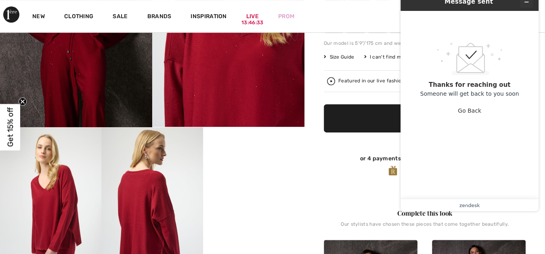  I want to click on div: 13:46:33, so click(252, 23).